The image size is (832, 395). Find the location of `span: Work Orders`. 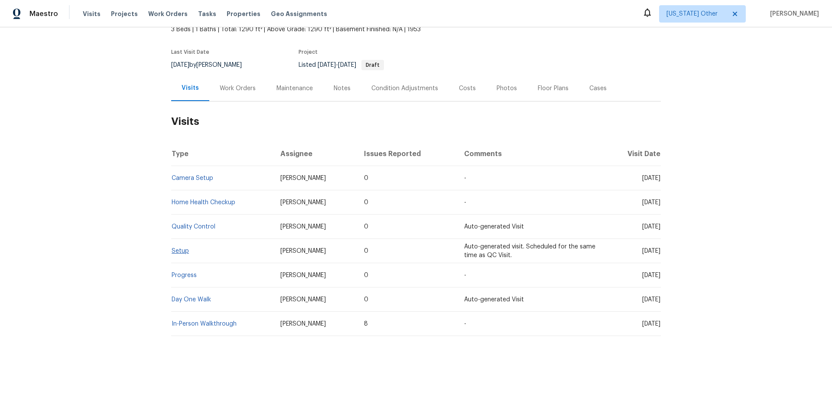

span: Work Orders is located at coordinates (168, 14).